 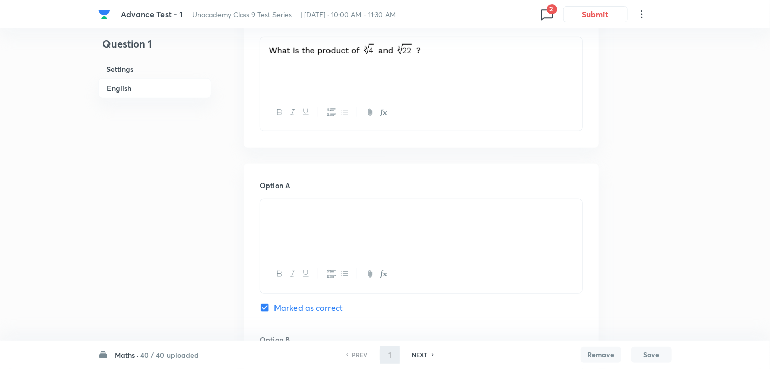 I want to click on button: Remove, so click(x=601, y=354).